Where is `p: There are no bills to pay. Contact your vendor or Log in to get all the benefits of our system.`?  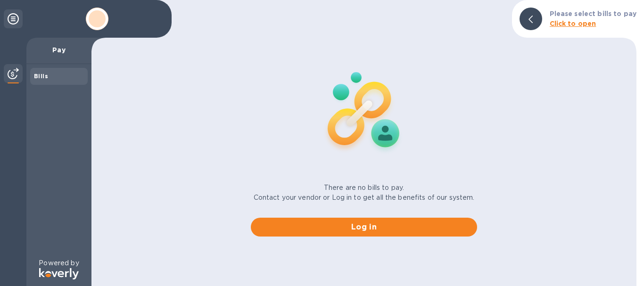 p: There are no bills to pay. Contact your vendor or Log in to get all the benefits of our system. is located at coordinates (364, 192).